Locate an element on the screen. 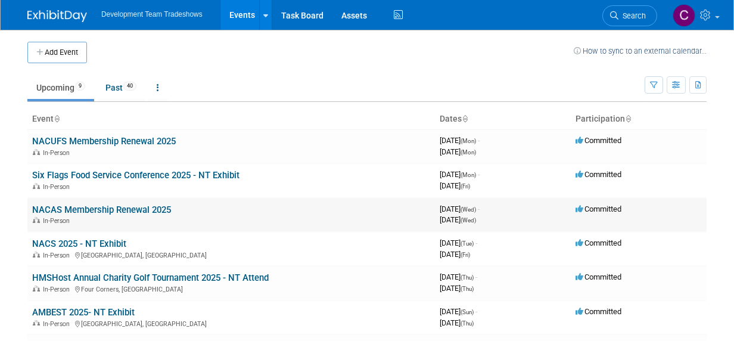  th: Dates is located at coordinates (503, 119).